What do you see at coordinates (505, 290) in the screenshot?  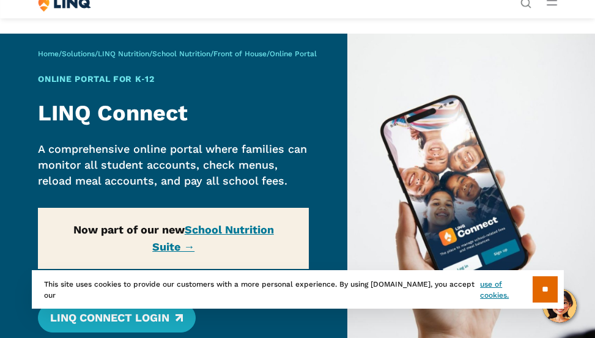 I see `a: use of cookies.` at bounding box center [505, 290].